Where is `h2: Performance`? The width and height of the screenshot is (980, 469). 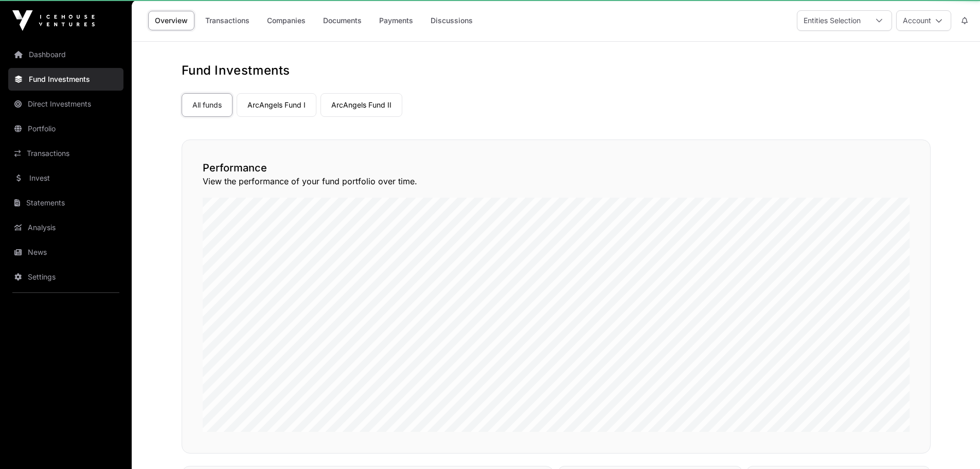
h2: Performance is located at coordinates (557, 168).